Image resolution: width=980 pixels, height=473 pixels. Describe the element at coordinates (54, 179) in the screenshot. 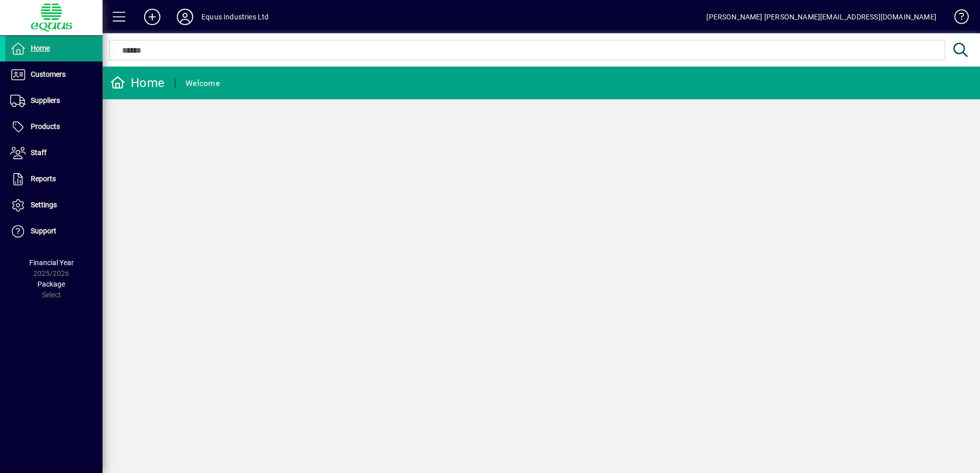

I see `a: Reports` at that location.